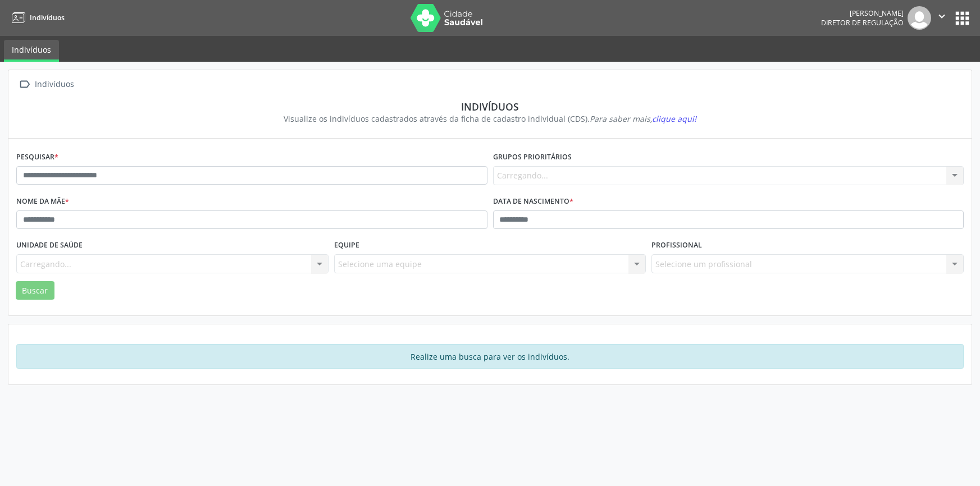 This screenshot has height=486, width=980. Describe the element at coordinates (643, 118) in the screenshot. I see `i: Para saber mais,` at that location.